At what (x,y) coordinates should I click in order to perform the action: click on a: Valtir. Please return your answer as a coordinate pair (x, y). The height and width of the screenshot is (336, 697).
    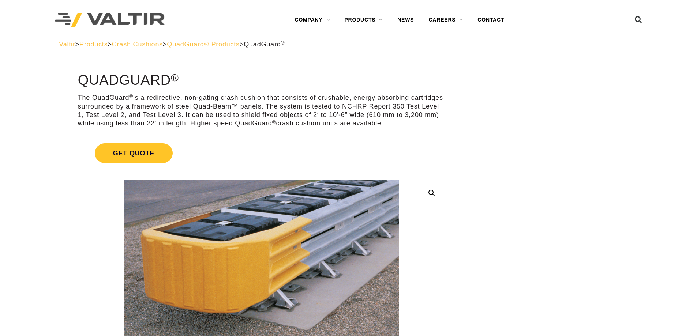
    Looking at the image, I should click on (67, 44).